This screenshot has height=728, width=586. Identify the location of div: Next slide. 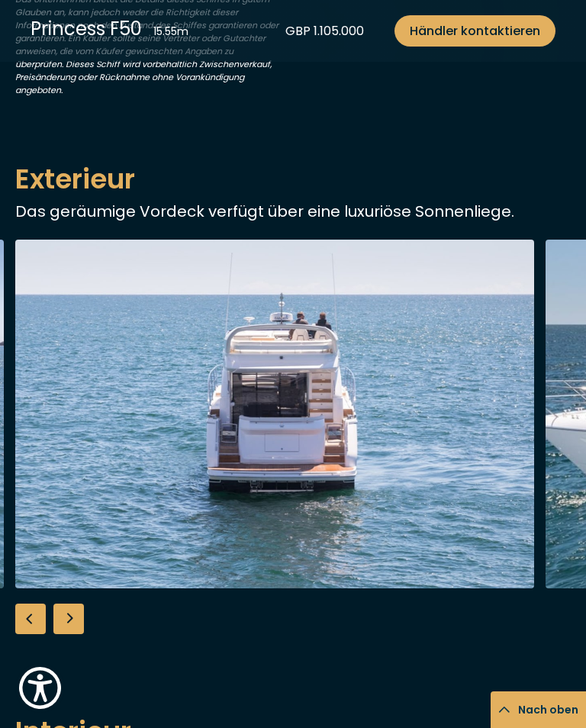
(68, 619).